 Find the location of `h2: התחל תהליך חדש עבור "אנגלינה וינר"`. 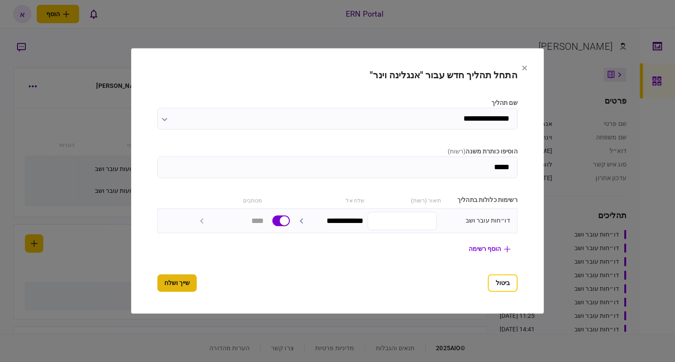

h2: התחל תהליך חדש עבור "אנגלינה וינר" is located at coordinates (338, 76).